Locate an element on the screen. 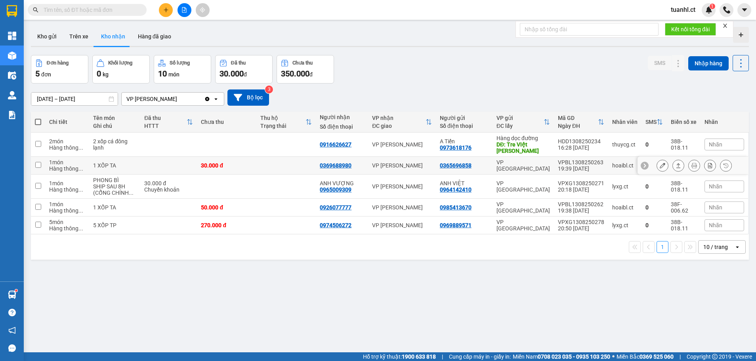  img: icon-new-feature is located at coordinates (709, 10).